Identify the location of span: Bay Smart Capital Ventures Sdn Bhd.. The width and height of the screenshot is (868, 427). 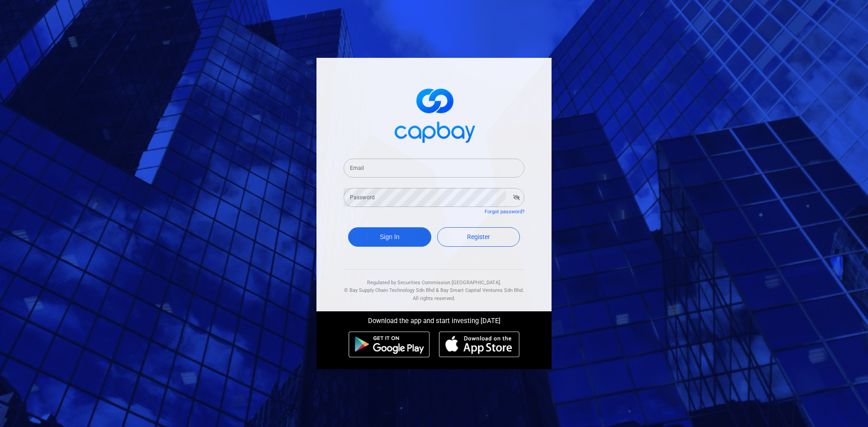
(482, 291).